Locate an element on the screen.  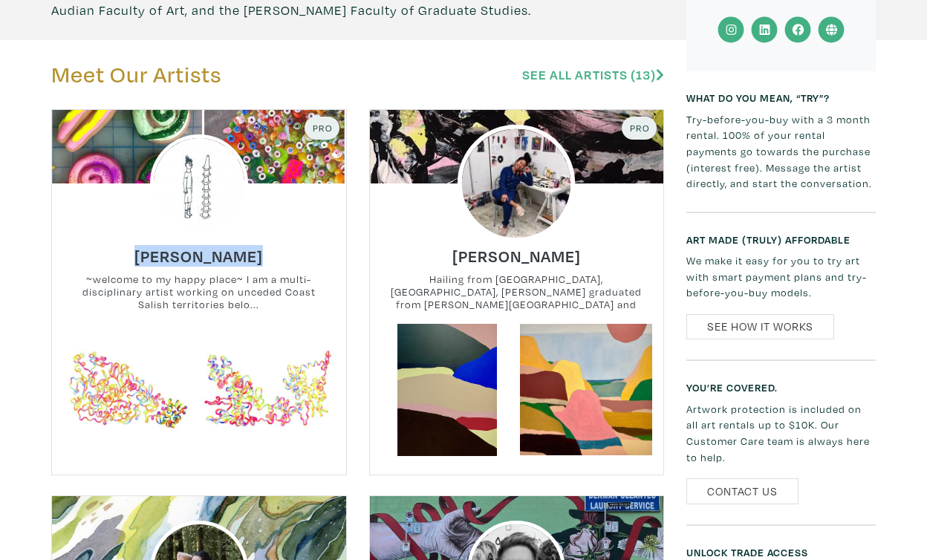
h6: What do you mean, “try”? is located at coordinates (781, 97).